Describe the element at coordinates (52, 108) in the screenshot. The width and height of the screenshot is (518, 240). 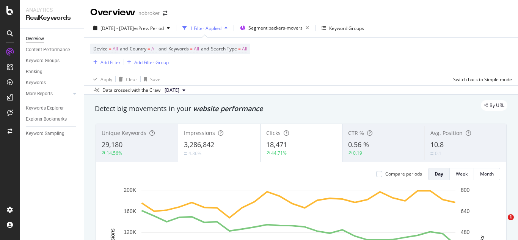
I see `a: Keywords Explorer` at that location.